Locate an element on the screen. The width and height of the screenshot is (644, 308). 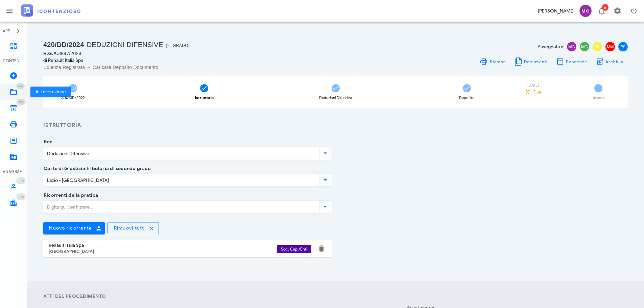
div: di Renault Italia Spa is located at coordinates (187, 60).